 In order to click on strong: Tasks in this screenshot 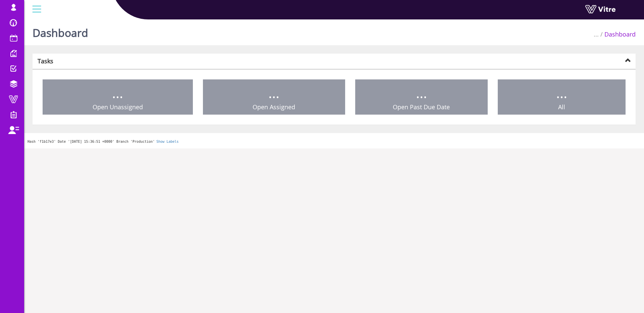, I will do `click(46, 61)`.